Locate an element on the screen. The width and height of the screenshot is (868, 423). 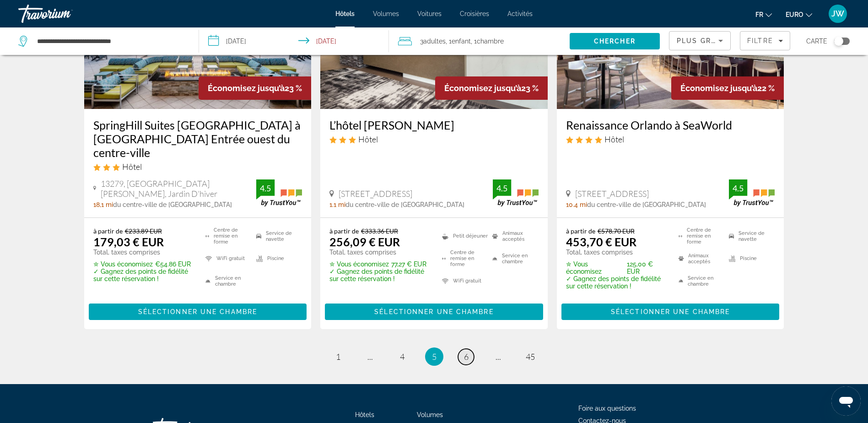
ins: 256,09 € EUR is located at coordinates (365, 241).